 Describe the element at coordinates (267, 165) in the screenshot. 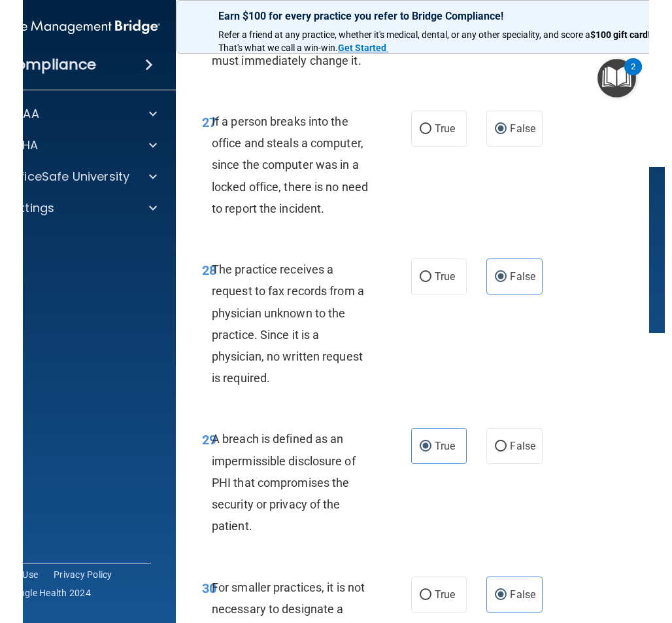

I see `span: If a person breaks into the office and steals a computer, since the computer was in a locked offi...` at that location.